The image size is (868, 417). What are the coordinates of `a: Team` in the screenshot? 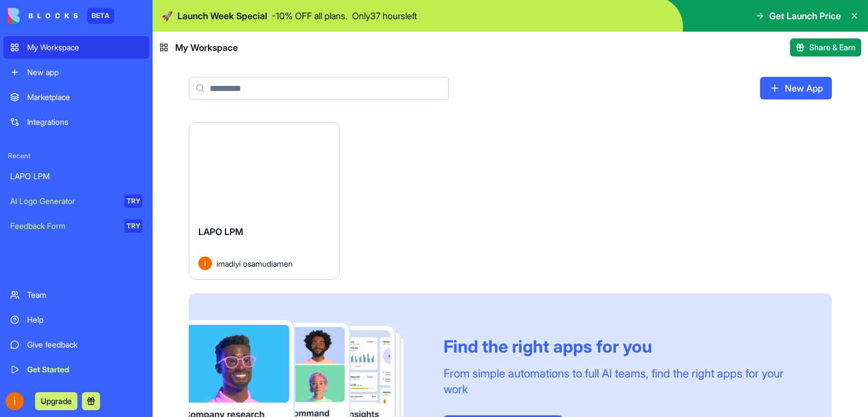 It's located at (76, 295).